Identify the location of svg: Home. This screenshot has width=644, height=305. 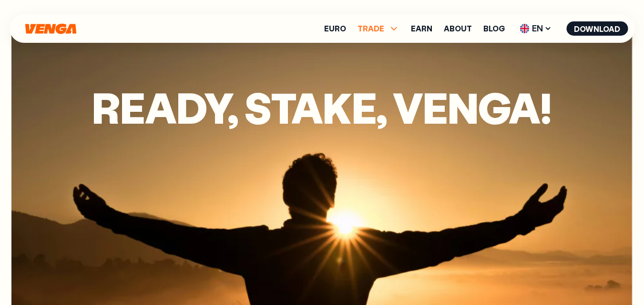
(51, 29).